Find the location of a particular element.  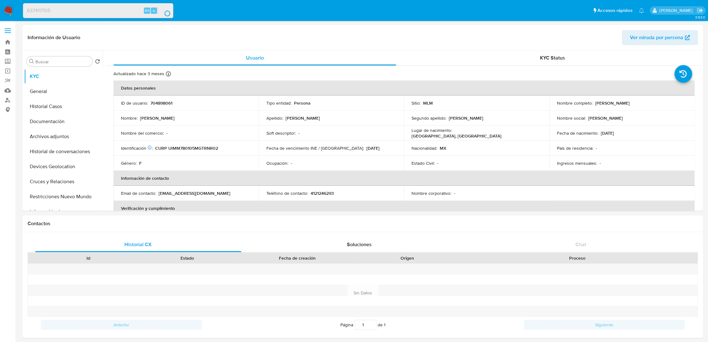

p: Nombre social : is located at coordinates (571, 118).